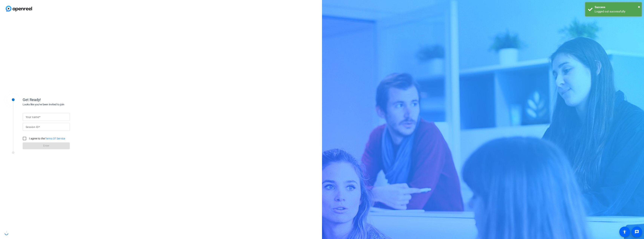 The height and width of the screenshot is (239, 644). I want to click on mat-icon: accessibility, so click(625, 232).